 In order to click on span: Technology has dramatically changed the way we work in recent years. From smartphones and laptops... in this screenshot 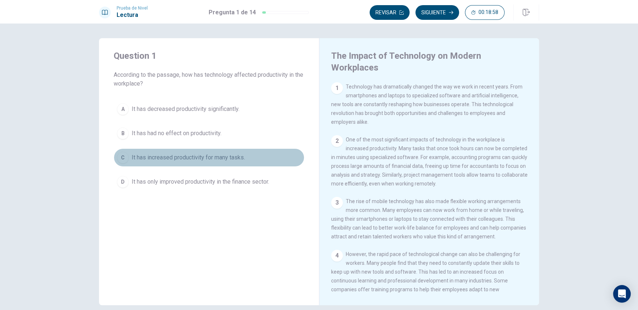, I will do `click(427, 104)`.